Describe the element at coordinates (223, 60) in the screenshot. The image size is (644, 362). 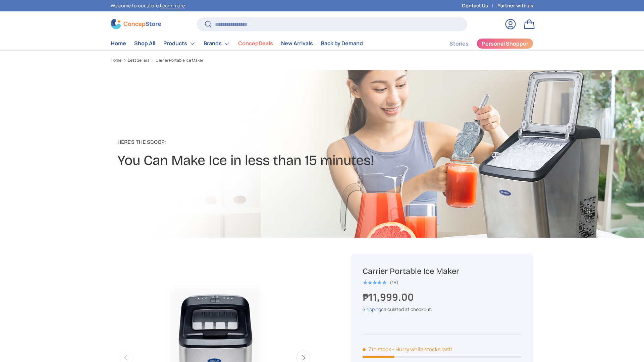
I see `nav: Breadcrumbs` at that location.